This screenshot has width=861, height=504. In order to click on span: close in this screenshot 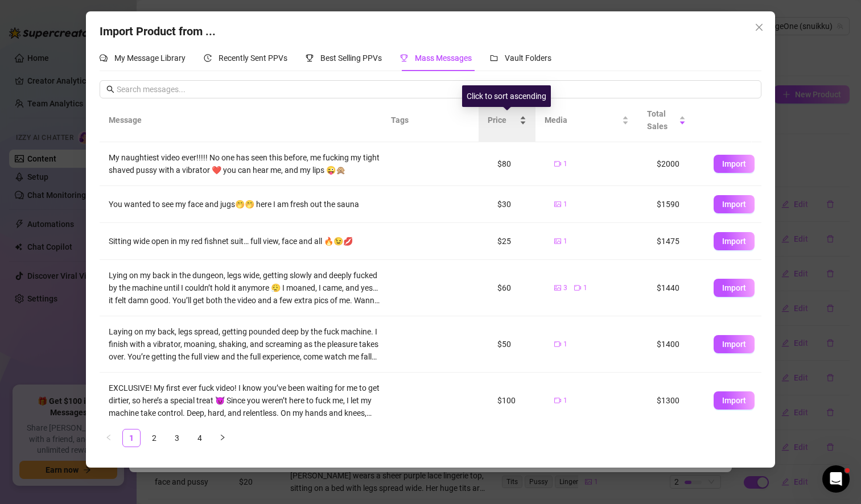, I will do `click(760, 28)`.